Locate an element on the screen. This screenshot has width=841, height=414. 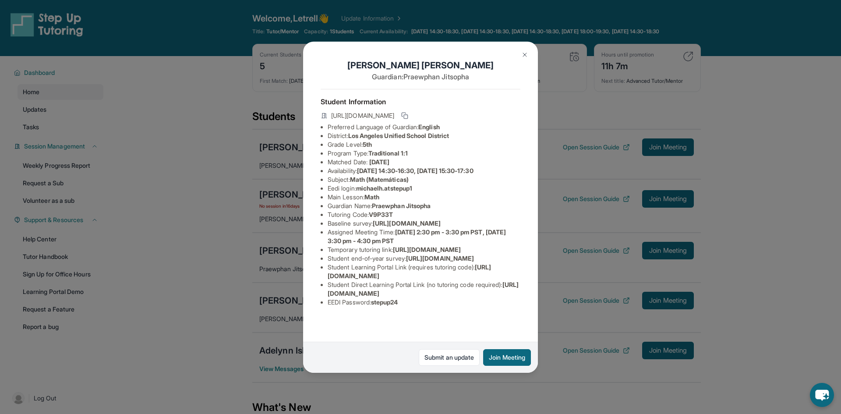
li: Matched Date: is located at coordinates (424, 162).